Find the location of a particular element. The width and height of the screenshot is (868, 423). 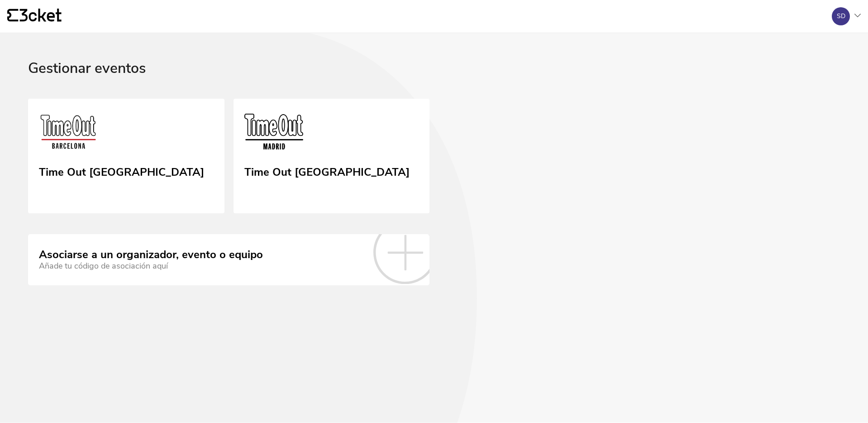

div: Añade tu código de asociación aquí is located at coordinates (151, 266).